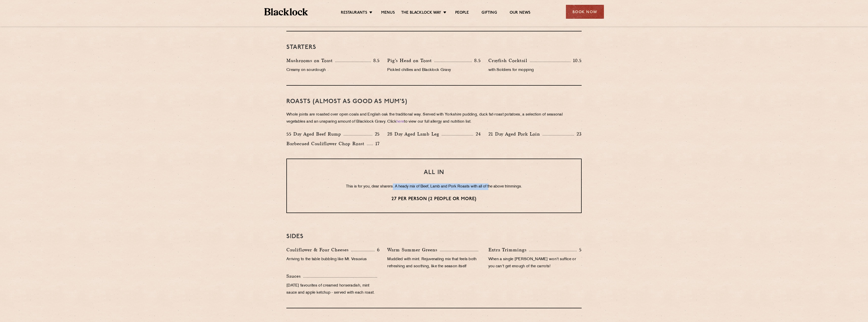 Image resolution: width=868 pixels, height=322 pixels. What do you see at coordinates (415, 134) in the screenshot?
I see `p: 28 Day Aged Lamb Leg` at bounding box center [415, 134].